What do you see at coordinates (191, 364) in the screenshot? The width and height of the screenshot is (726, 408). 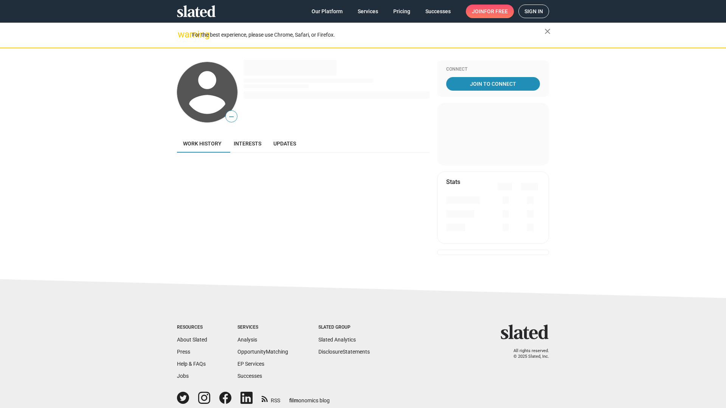 I see `a: Help & FAQs` at bounding box center [191, 364].